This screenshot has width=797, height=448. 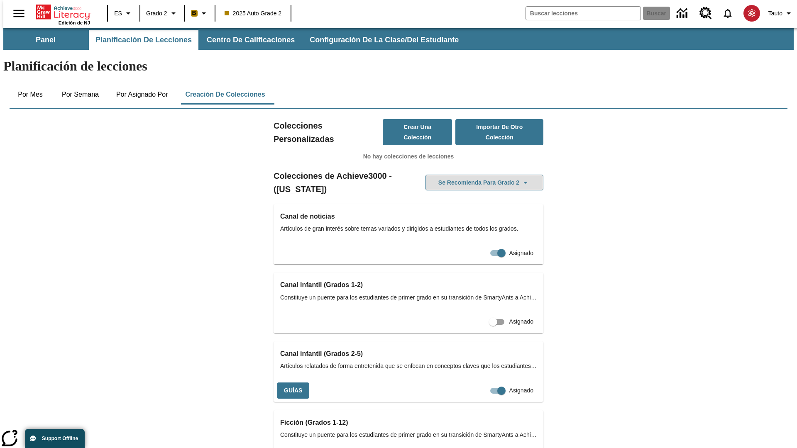 What do you see at coordinates (408, 229) in the screenshot?
I see `span: Artículos de gran interés sobre temas variados y dirigidos a estudiantes de todos los grados.` at bounding box center [408, 229].